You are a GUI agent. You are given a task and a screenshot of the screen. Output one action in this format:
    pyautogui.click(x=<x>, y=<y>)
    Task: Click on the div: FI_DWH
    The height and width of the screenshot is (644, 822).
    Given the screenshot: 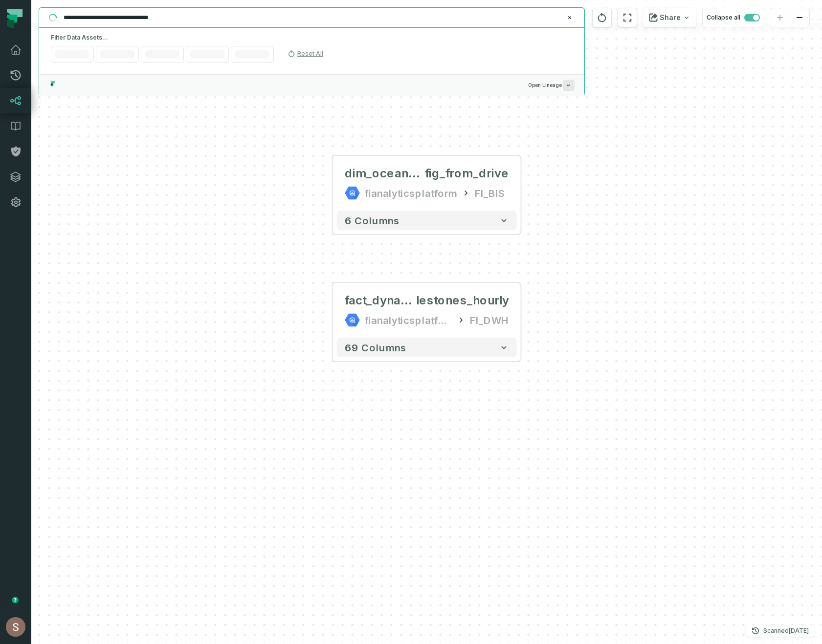 What is the action you would take?
    pyautogui.click(x=489, y=320)
    